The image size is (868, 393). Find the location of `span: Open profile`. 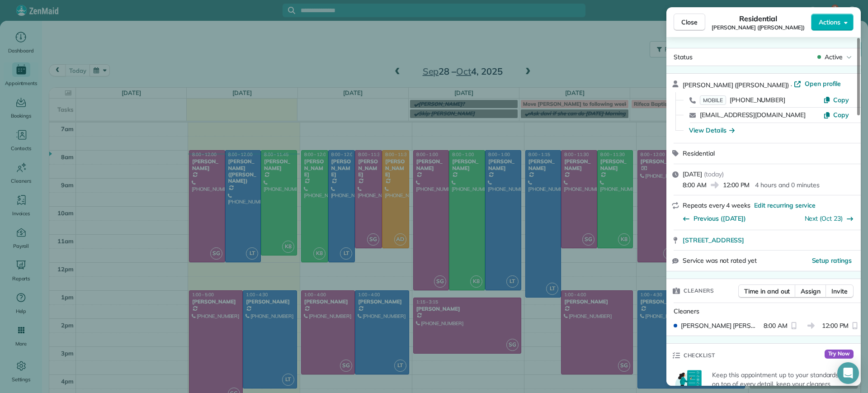

span: Open profile is located at coordinates (823, 84).